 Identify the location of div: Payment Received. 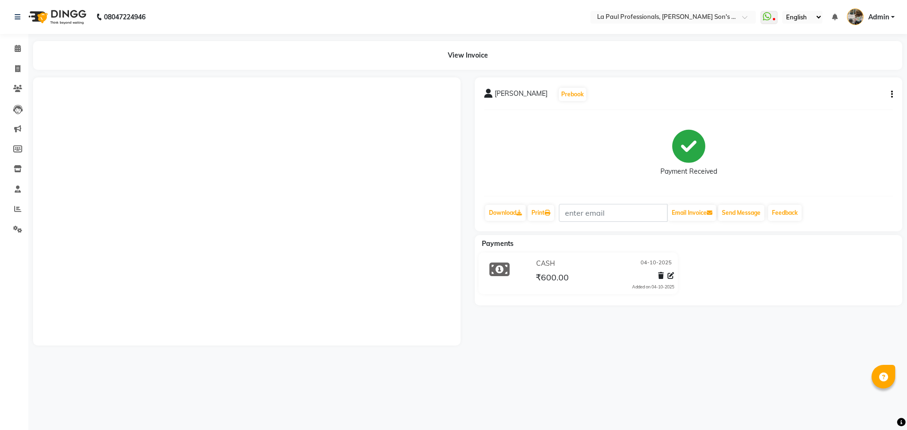
(689, 172).